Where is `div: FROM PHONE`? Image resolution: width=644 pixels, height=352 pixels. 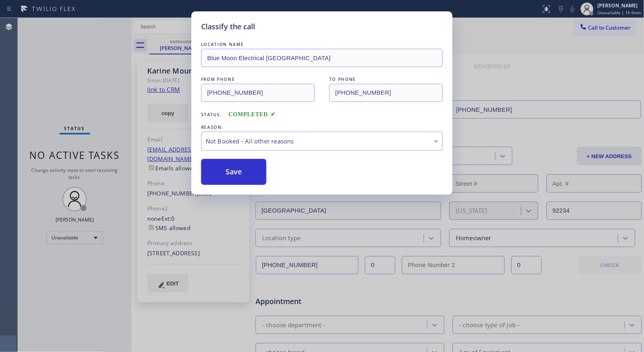 div: FROM PHONE is located at coordinates (258, 79).